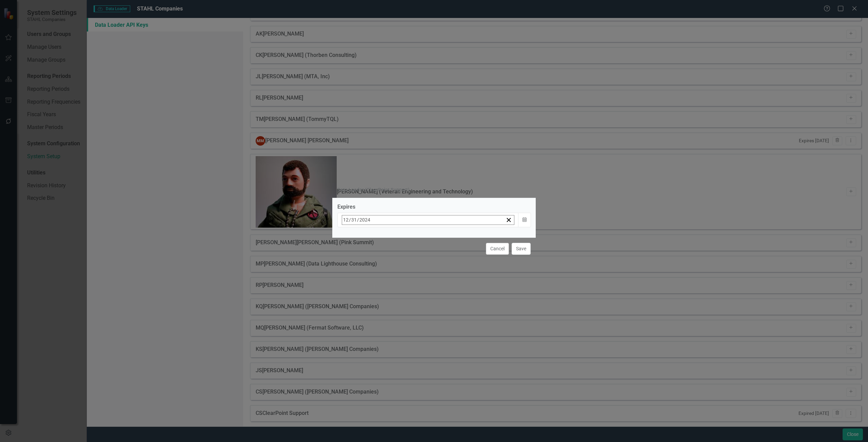 The image size is (868, 442). What do you see at coordinates (354, 220) in the screenshot?
I see `input: dd` at bounding box center [354, 220].